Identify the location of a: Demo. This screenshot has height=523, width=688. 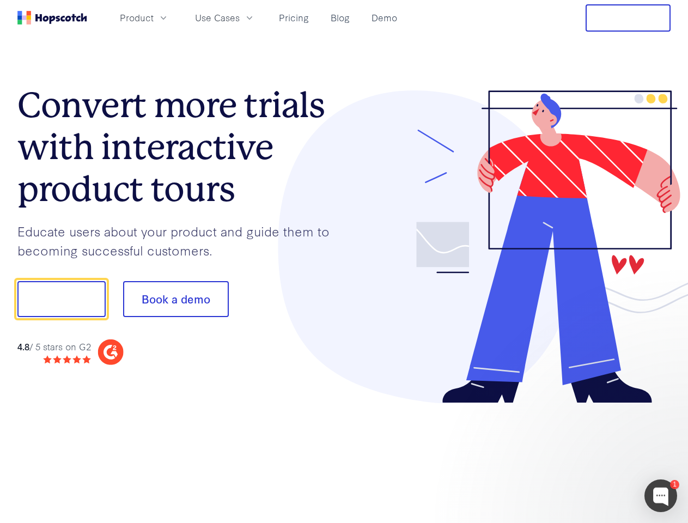
(384, 17).